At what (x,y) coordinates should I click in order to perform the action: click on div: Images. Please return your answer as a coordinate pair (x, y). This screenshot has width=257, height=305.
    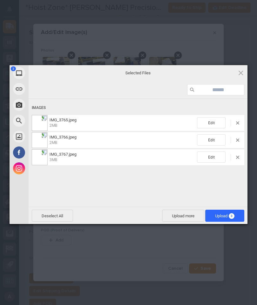
    Looking at the image, I should click on (138, 108).